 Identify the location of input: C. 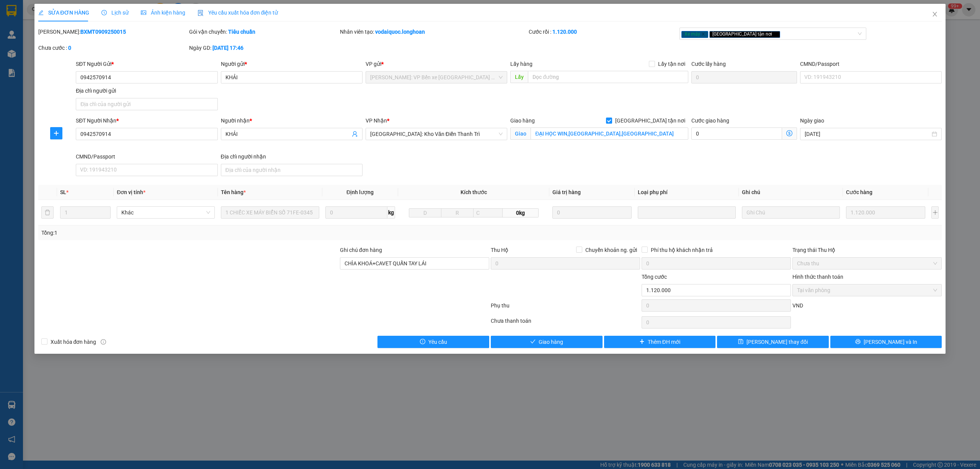
(488, 213).